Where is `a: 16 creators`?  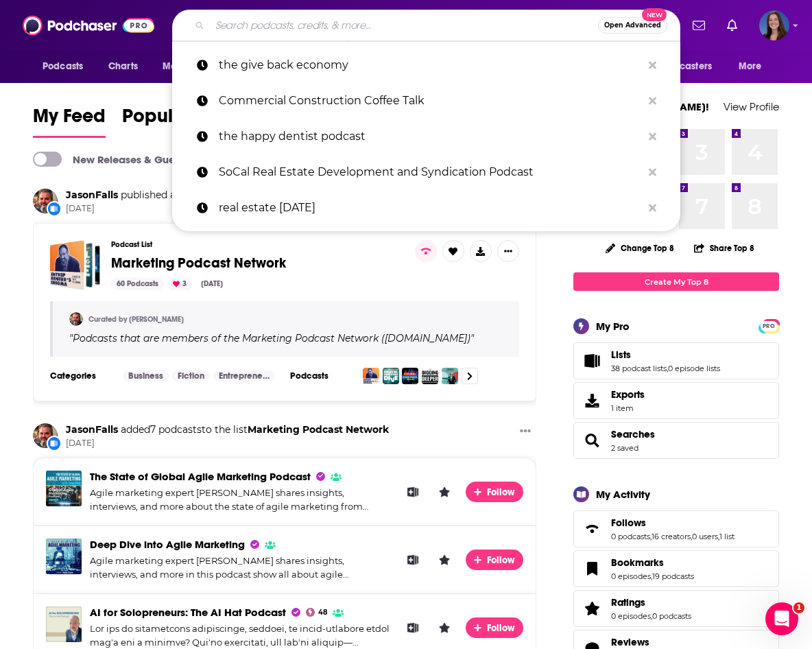 a: 16 creators is located at coordinates (671, 537).